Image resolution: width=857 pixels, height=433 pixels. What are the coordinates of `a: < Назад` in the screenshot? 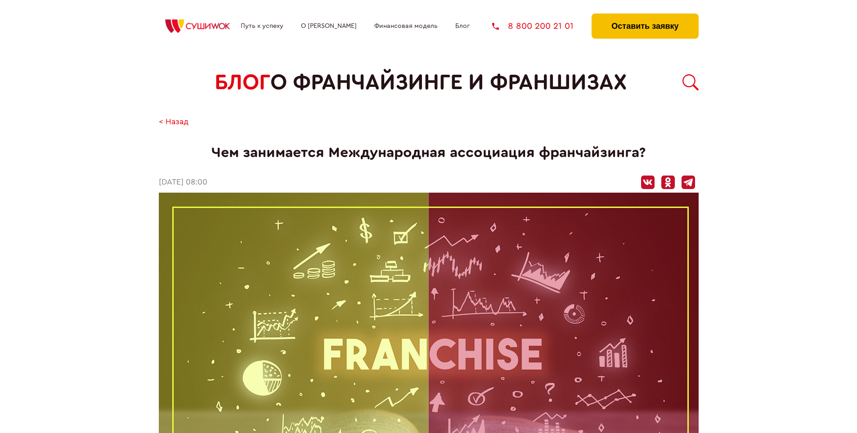 It's located at (174, 122).